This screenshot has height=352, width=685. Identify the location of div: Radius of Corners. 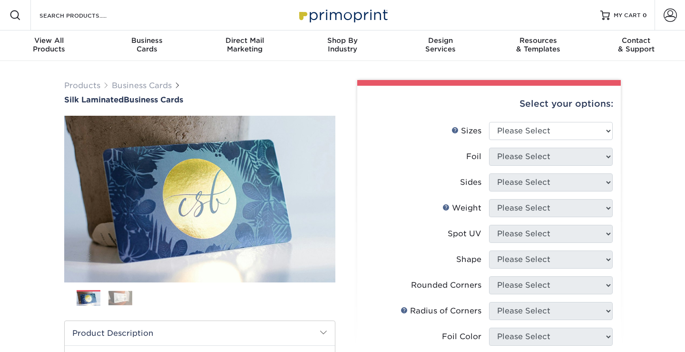
(441, 311).